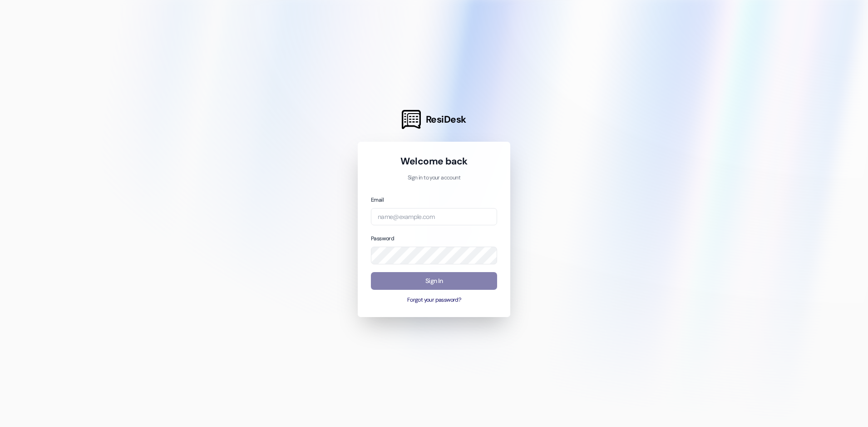 The height and width of the screenshot is (427, 868). What do you see at coordinates (382, 239) in the screenshot?
I see `label: Password` at bounding box center [382, 239].